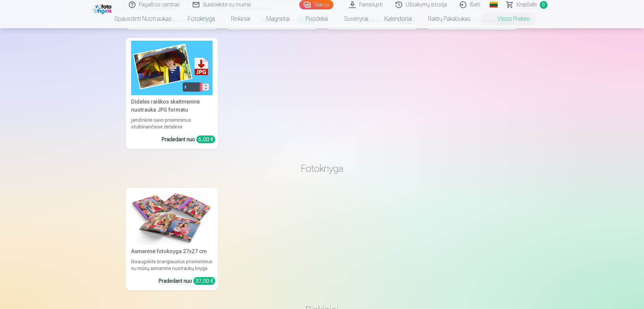  Describe the element at coordinates (317, 19) in the screenshot. I see `a: Puodeliai` at that location.